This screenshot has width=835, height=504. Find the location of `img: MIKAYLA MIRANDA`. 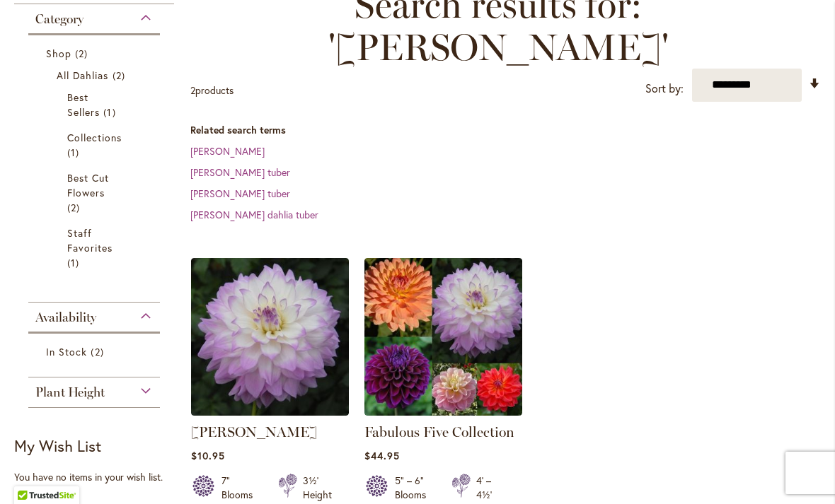

img: MIKAYLA MIRANDA is located at coordinates (270, 336).